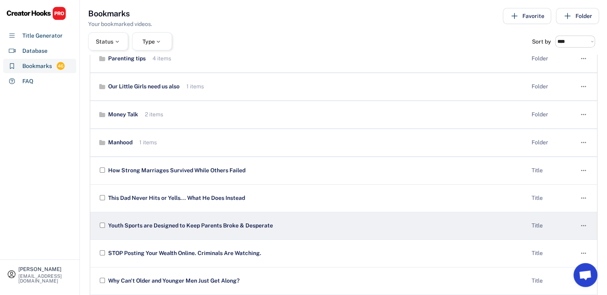  I want to click on div: This Dad Never Hits or Yells... What He Does Instead, so click(316, 198).